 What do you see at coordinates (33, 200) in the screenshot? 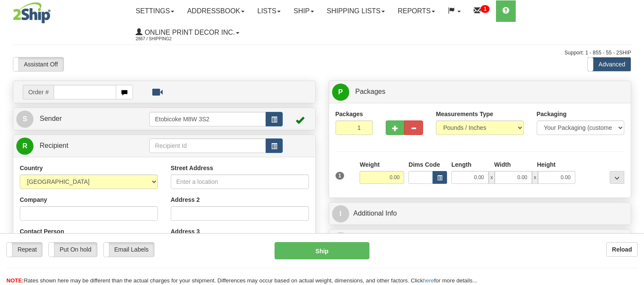
I see `label: Company` at bounding box center [33, 200].